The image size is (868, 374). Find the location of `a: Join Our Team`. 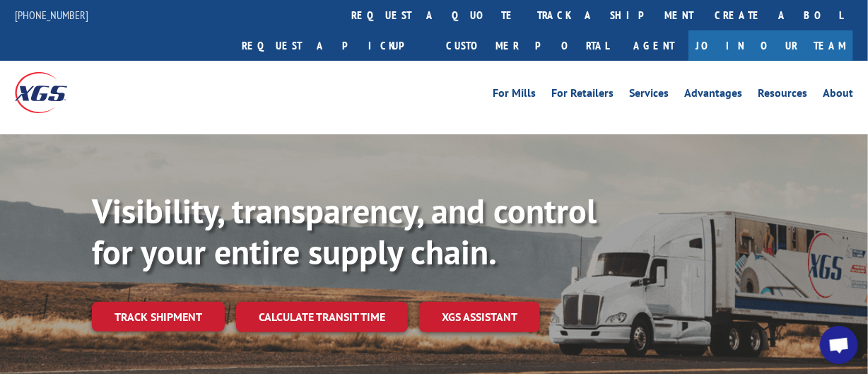

a: Join Our Team is located at coordinates (770, 45).